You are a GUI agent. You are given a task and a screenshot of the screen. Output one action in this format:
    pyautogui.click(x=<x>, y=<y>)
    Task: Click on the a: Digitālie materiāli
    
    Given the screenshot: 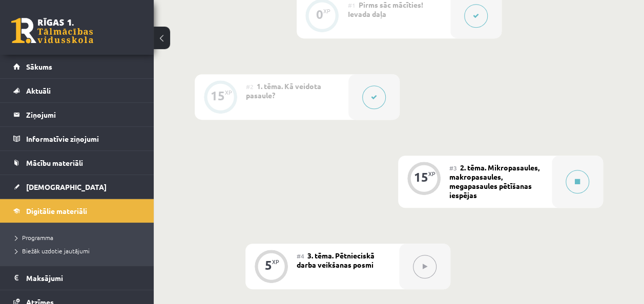 What is the action you would take?
    pyautogui.click(x=77, y=211)
    